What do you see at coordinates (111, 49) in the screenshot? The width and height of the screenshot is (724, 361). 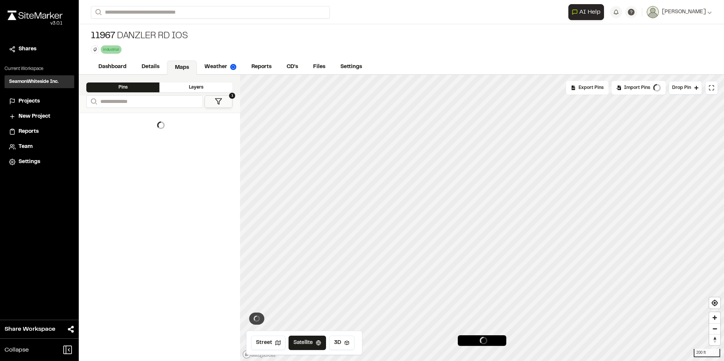 I see `div: industrial` at bounding box center [111, 49].